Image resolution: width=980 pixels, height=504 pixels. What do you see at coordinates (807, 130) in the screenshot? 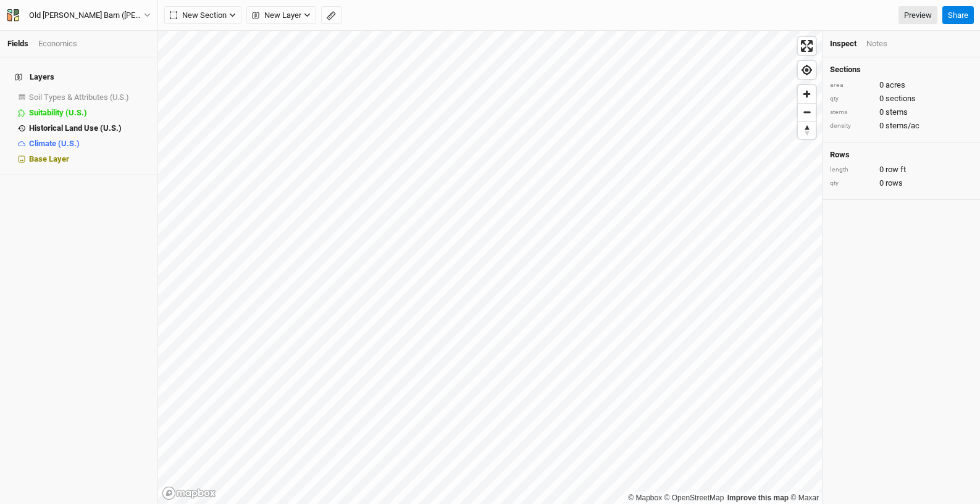
I see `button: Reset bearing to north` at bounding box center [807, 130].